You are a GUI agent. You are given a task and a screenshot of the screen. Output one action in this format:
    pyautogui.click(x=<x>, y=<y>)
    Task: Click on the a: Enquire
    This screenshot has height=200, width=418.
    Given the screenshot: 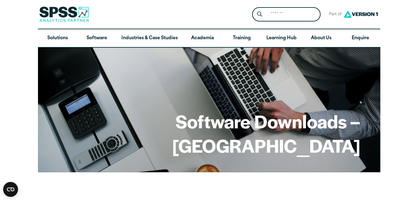 What is the action you would take?
    pyautogui.click(x=361, y=38)
    